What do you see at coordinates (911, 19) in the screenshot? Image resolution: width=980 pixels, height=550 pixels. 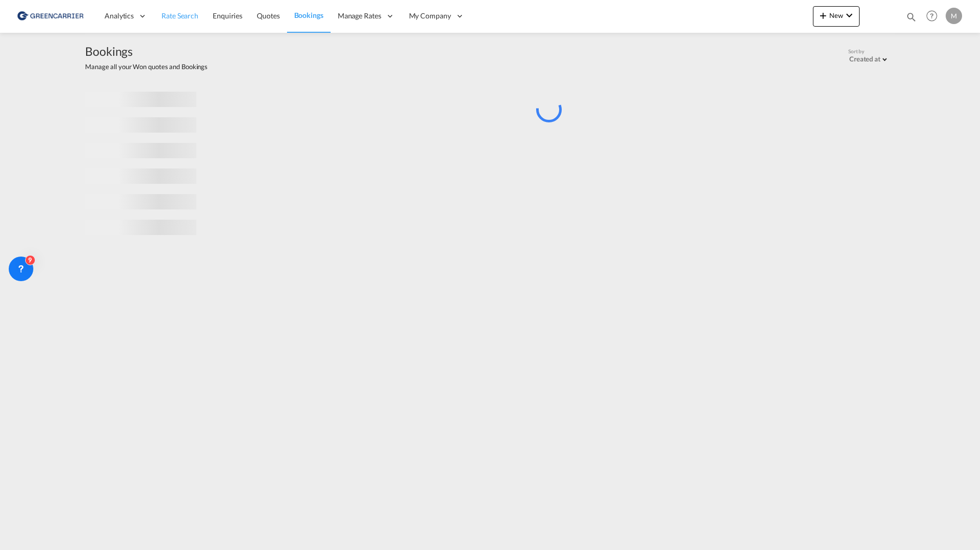 I see `div: icon-magnify` at bounding box center [911, 19].